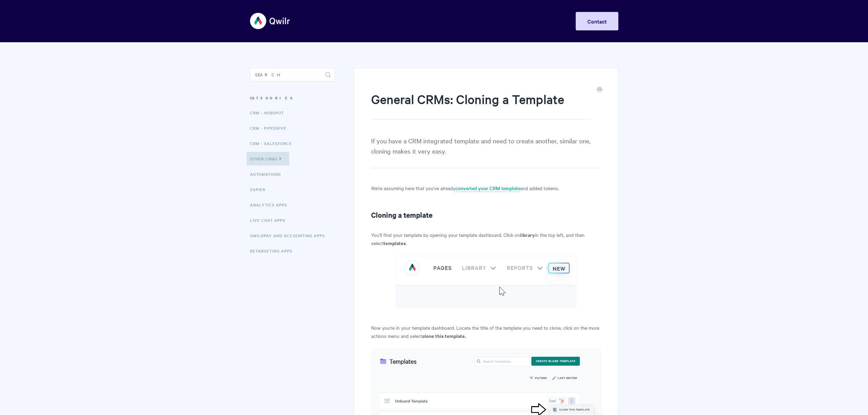 The height and width of the screenshot is (415, 868). Describe the element at coordinates (488, 189) in the screenshot. I see `a: converted your CRM template` at that location.